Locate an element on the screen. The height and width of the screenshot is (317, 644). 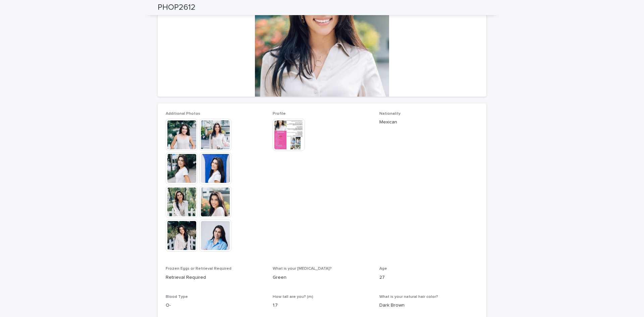
span: Nationality is located at coordinates (390, 113).